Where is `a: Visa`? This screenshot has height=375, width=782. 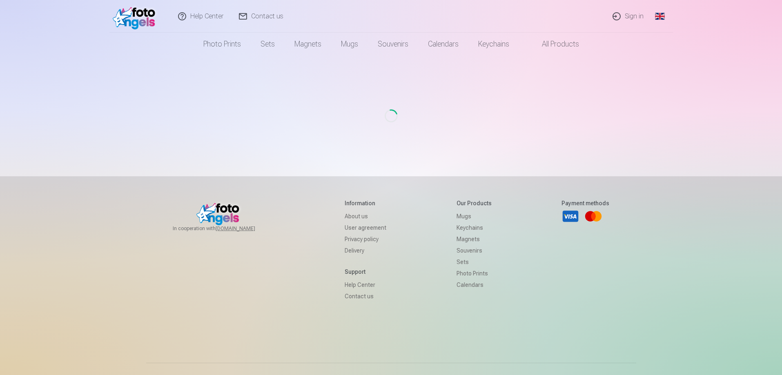
a: Visa is located at coordinates (570, 216).